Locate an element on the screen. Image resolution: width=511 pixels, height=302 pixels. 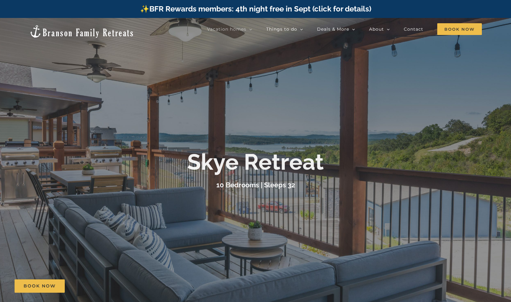
h3: 10 Bedrooms | Sleeps 32 is located at coordinates (256, 185).